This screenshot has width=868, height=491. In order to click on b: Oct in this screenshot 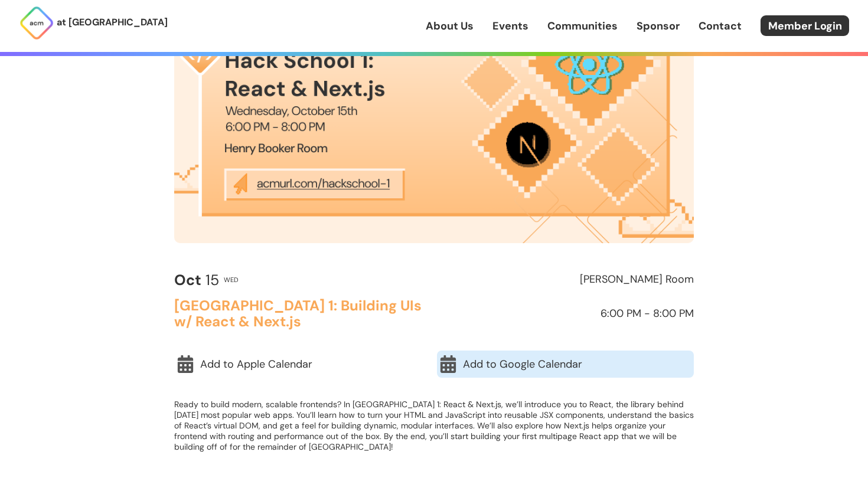, I will do `click(188, 279)`.